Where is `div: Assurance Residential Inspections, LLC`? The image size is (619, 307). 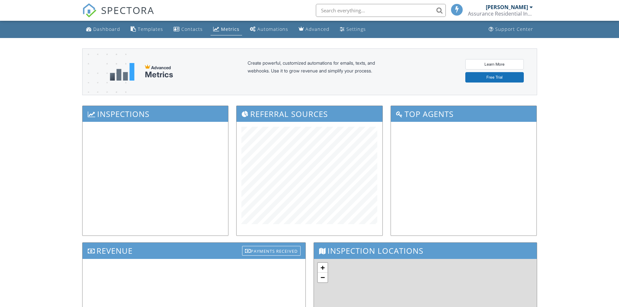 div: Assurance Residential Inspections, LLC is located at coordinates (500, 14).